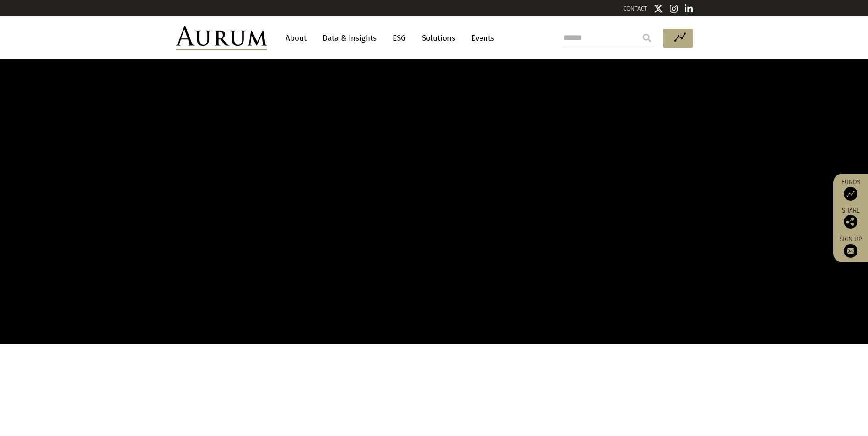  Describe the element at coordinates (296, 38) in the screenshot. I see `a: About` at that location.